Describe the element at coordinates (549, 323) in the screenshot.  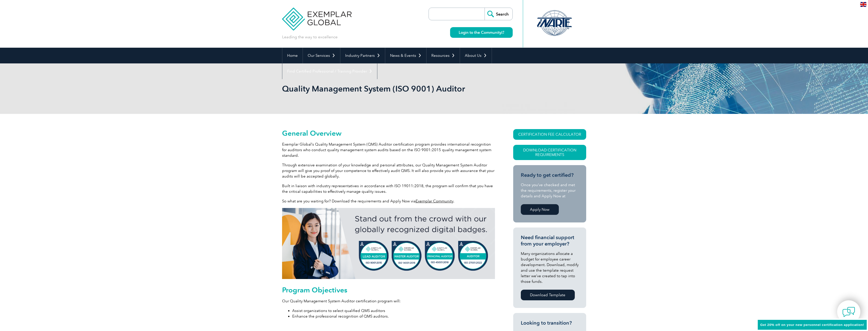
I see `h3: Looking to transition?` at that location.